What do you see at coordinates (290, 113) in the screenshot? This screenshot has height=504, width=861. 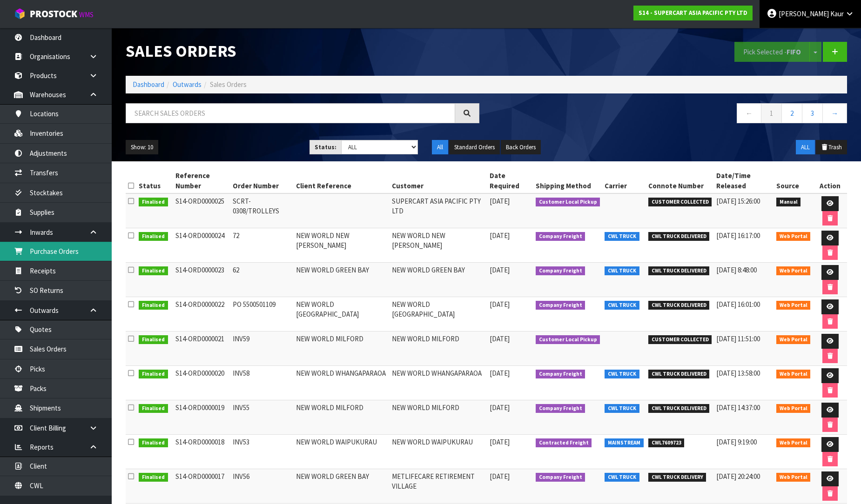 I see `input: Search sales orders` at bounding box center [290, 113].